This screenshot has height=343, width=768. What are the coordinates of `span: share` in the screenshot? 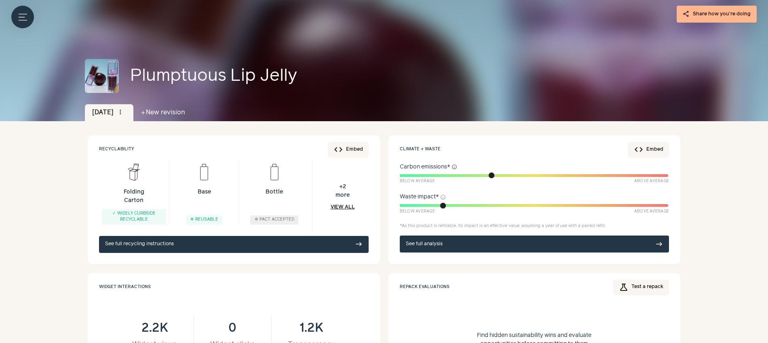 It's located at (686, 14).